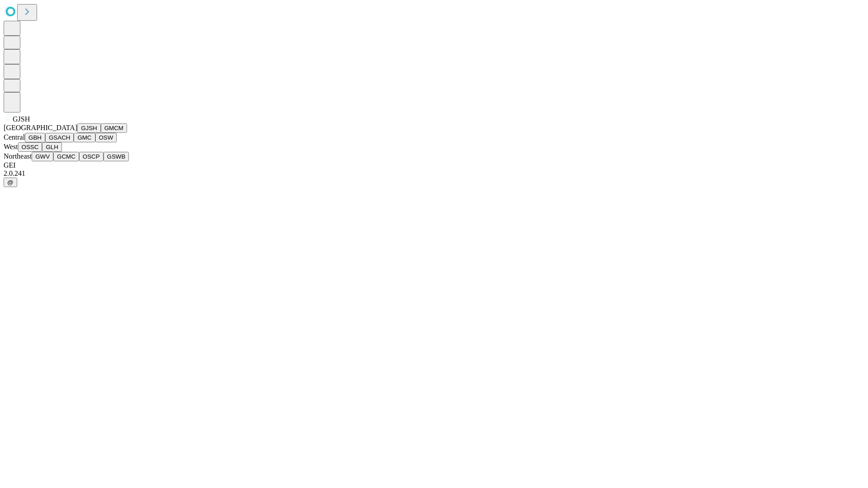 The image size is (868, 488). Describe the element at coordinates (21, 119) in the screenshot. I see `span: GJSH` at that location.